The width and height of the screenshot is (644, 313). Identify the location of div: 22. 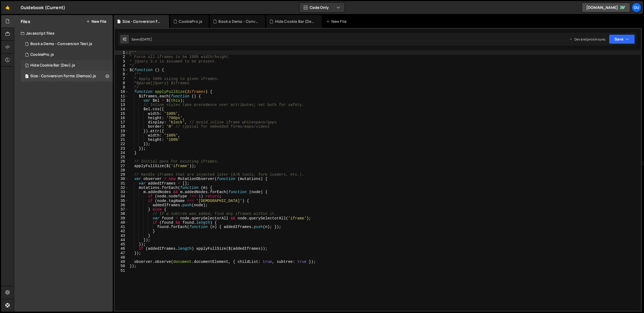
(121, 144).